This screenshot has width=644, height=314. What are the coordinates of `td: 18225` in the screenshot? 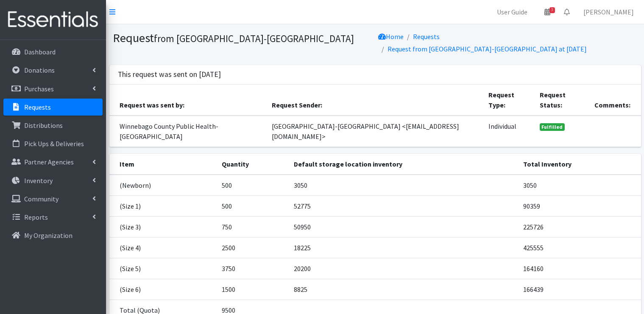 It's located at (403, 247).